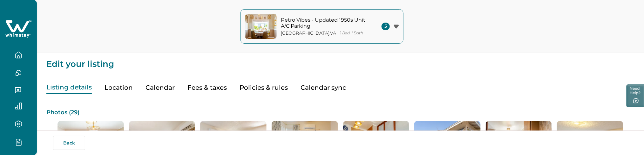 The image size is (644, 155). Describe the element at coordinates (324, 23) in the screenshot. I see `p: Retro Vibes - Updated 1950s Unit A/C Parking` at that location.